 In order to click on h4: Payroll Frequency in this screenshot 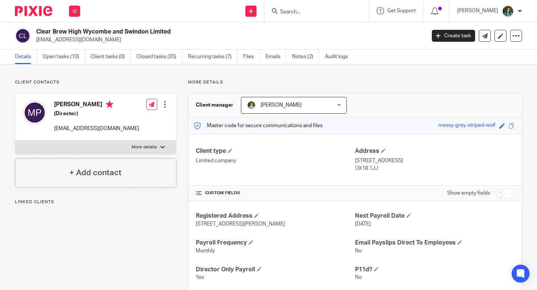, I will do `click(275, 243)`.